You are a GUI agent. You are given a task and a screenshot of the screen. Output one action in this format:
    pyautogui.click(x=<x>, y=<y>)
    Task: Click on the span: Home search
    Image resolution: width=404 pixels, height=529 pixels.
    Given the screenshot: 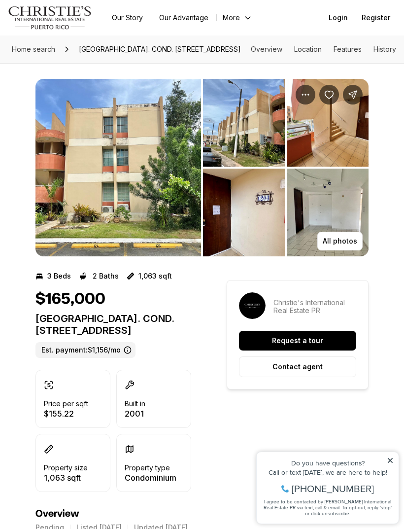 What is the action you would take?
    pyautogui.click(x=34, y=49)
    